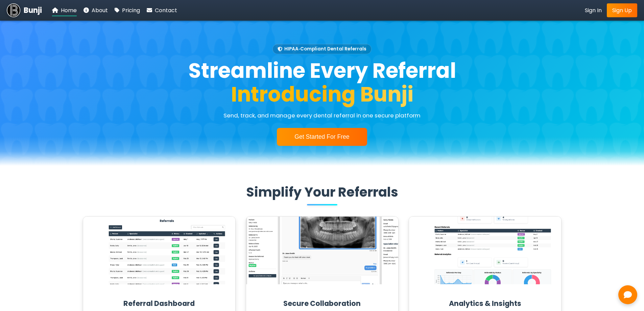 The image size is (644, 311). What do you see at coordinates (33, 10) in the screenshot?
I see `span: Bunji` at bounding box center [33, 10].